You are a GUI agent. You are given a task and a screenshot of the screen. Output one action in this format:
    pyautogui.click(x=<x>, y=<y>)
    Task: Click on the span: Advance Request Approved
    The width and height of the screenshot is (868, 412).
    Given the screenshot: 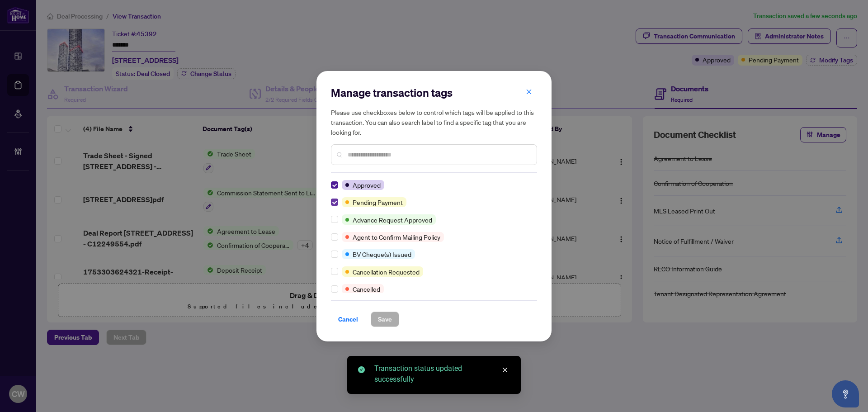 What is the action you would take?
    pyautogui.click(x=392, y=219)
    